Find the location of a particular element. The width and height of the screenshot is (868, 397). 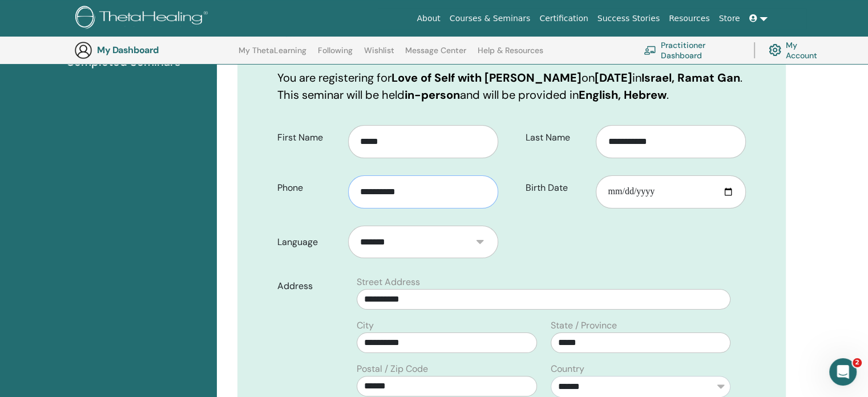

label: Country is located at coordinates (567, 369).